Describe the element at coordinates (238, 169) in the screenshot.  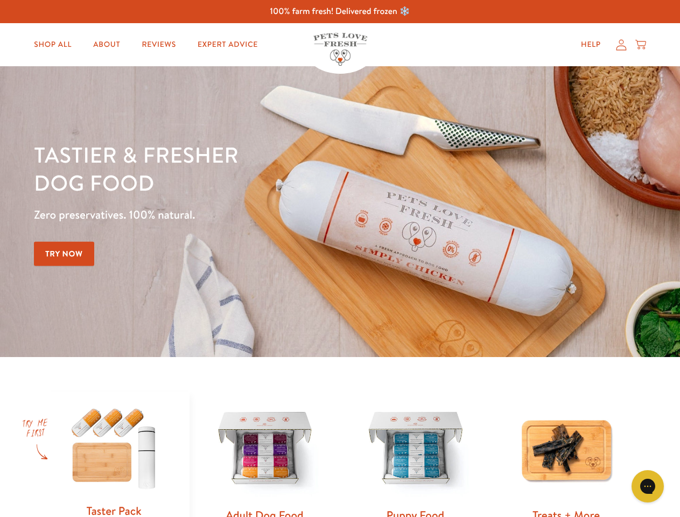
I see `h1: Tastier & fresher dog food` at that location.